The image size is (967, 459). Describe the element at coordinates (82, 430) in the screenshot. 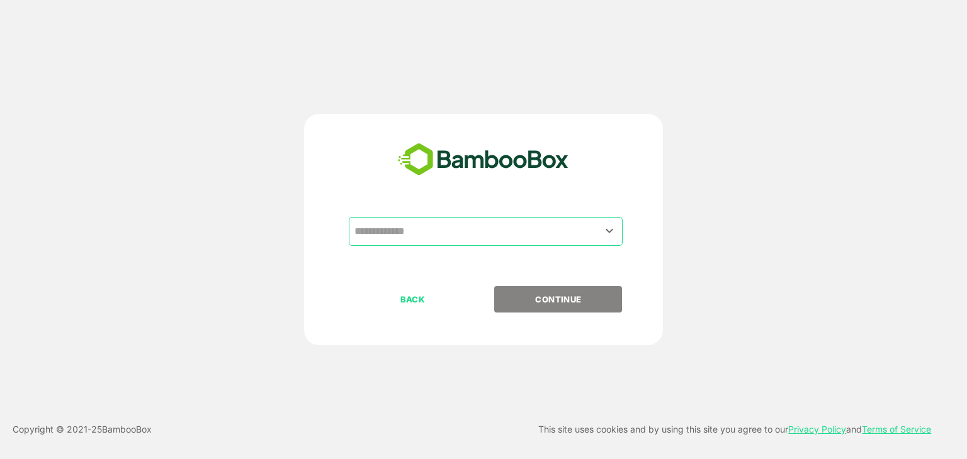

I see `p: Copyright © 2021- 25 BambooBox` at that location.